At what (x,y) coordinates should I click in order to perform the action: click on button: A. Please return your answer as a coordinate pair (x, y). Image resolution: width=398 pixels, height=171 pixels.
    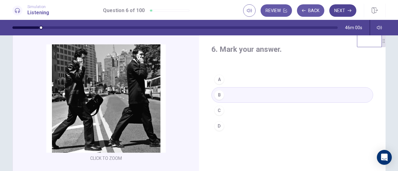
    Looking at the image, I should click on (292, 80).